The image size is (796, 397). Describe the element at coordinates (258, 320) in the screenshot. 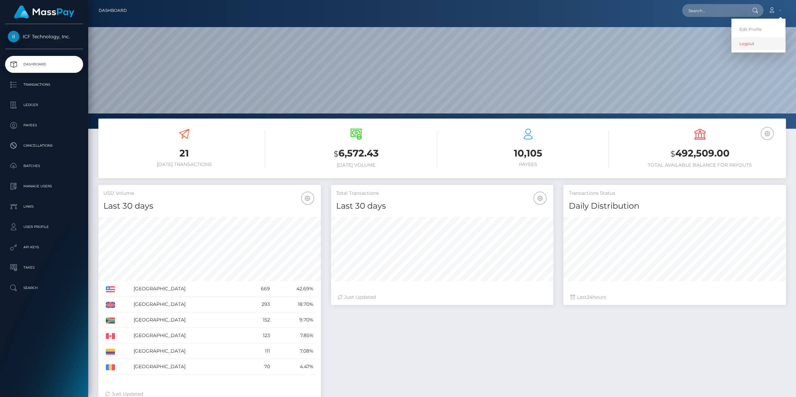

I see `td: 152` at that location.